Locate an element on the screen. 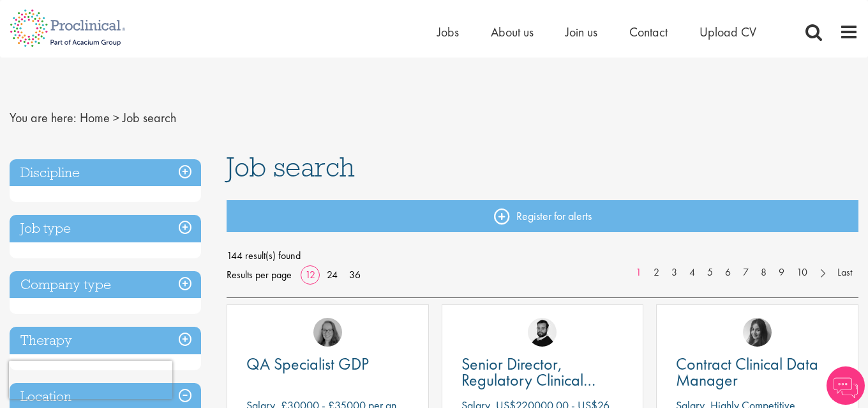 This screenshot has height=408, width=868. a: 3 is located at coordinates (674, 273).